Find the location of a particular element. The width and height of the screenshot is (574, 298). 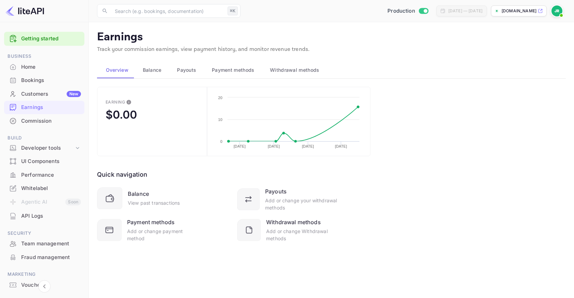

button: This is the amount of confirmed commission that will be paid to you on the next scheduled deposit is located at coordinates (129, 102).